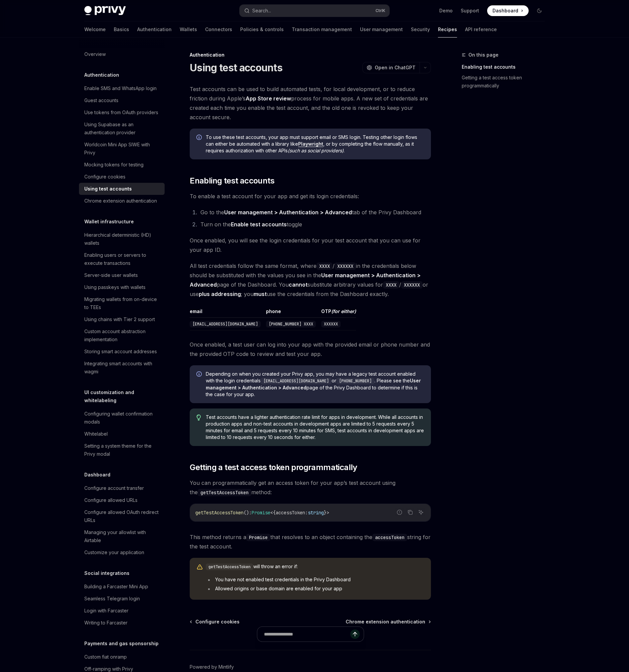  What do you see at coordinates (122, 517) in the screenshot?
I see `a: Configure allowed OAuth redirect URLs` at bounding box center [122, 517].